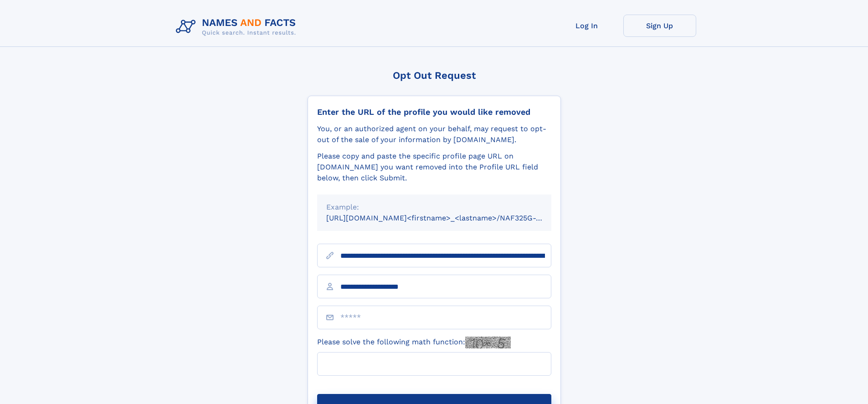 The width and height of the screenshot is (868, 404). I want to click on a: Sign Up, so click(660, 25).